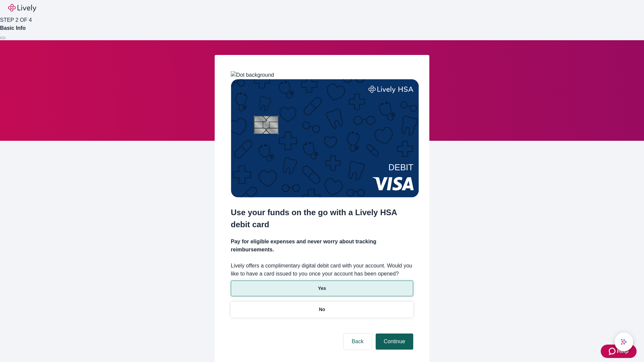 The width and height of the screenshot is (644, 362). What do you see at coordinates (322, 270) in the screenshot?
I see `label: Lively offers a complimentary digital debit card with your account. Would you like to have a card...` at bounding box center [322, 270].